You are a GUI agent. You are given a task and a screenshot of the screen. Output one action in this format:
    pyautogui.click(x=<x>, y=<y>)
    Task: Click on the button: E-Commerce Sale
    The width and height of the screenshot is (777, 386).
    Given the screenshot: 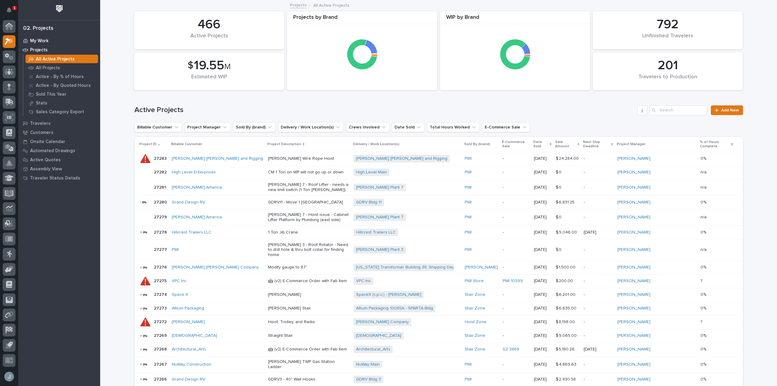 What is the action you would take?
    pyautogui.click(x=506, y=127)
    